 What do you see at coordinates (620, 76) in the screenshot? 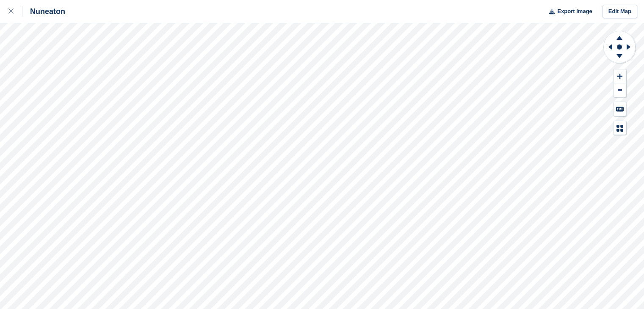
I see `button: Zoom In` at bounding box center [620, 76].